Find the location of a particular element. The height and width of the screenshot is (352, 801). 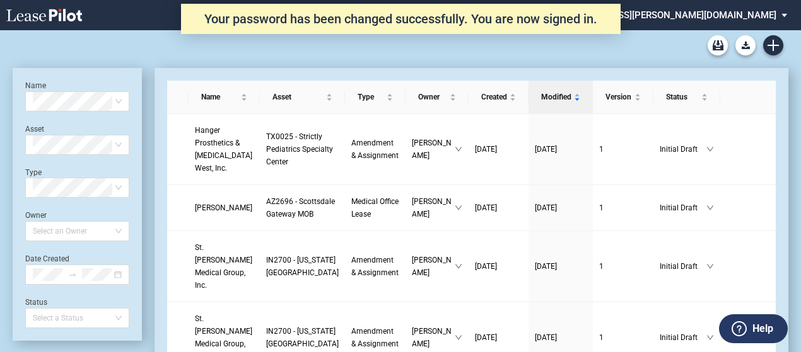

md-menu: Download Blank Form List is located at coordinates (745, 45).